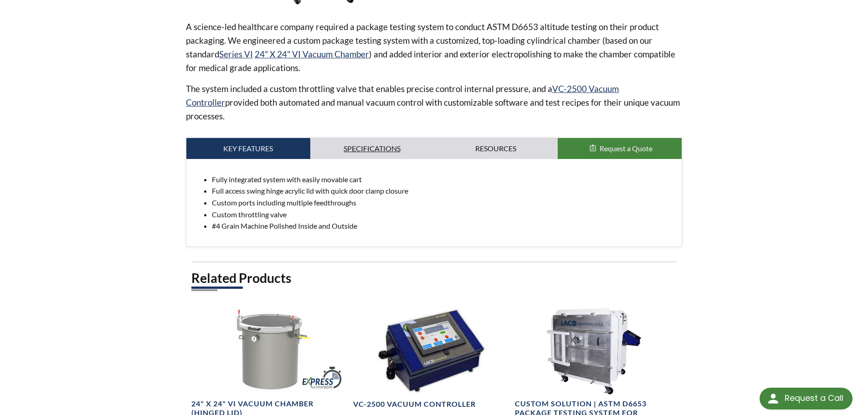  I want to click on h4: VC-2500 Vacuum Controller, so click(415, 404).